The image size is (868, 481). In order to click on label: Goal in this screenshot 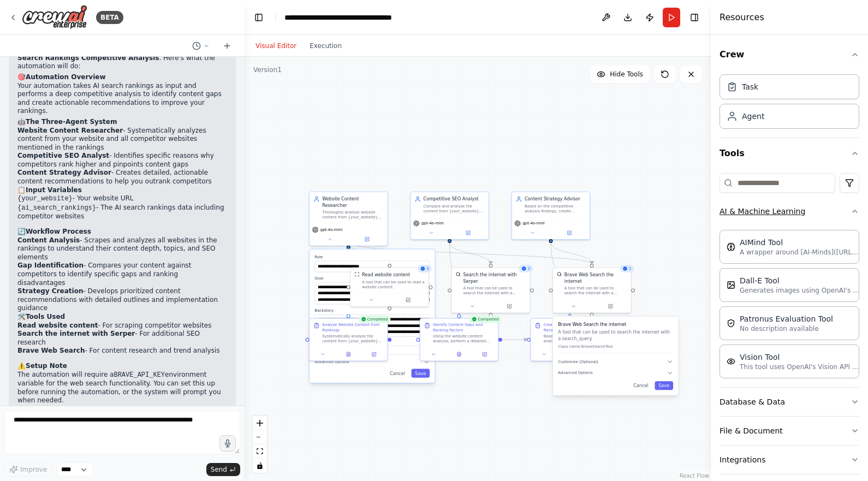, I will do `click(372, 278)`.